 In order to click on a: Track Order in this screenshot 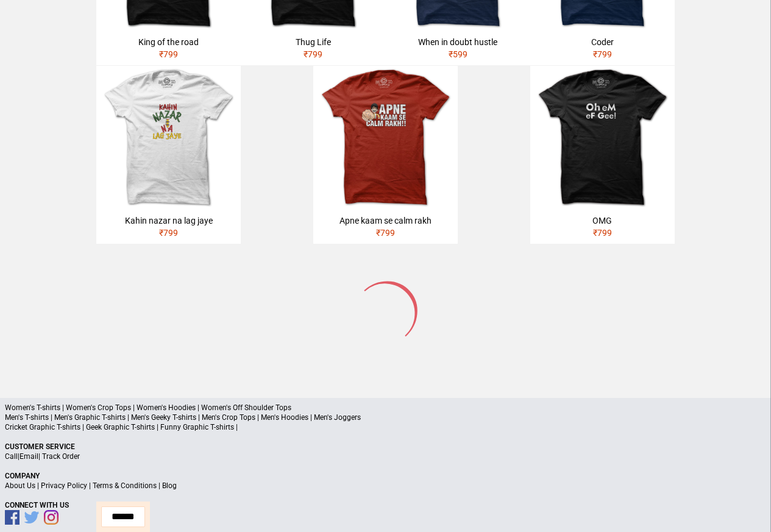, I will do `click(61, 457)`.